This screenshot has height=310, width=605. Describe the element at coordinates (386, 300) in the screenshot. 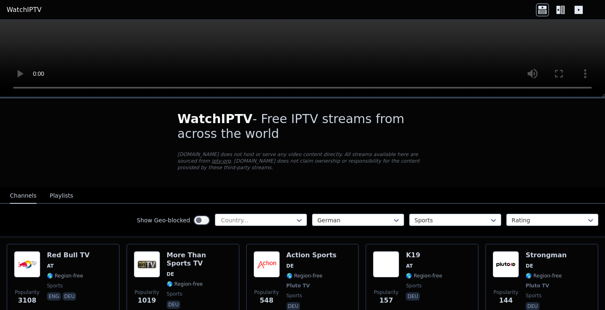

I see `span: 157` at that location.